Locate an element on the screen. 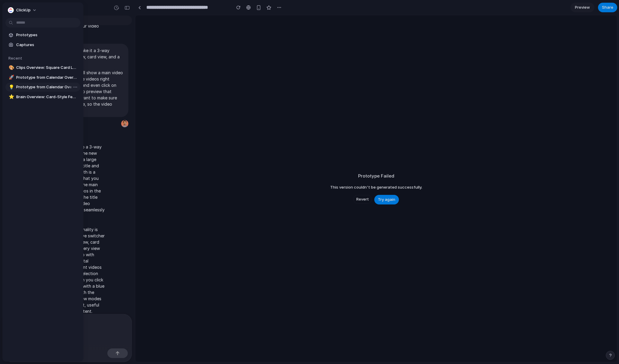 This screenshot has width=619, height=364. span: Brain Overview: Card-Style Featured & Search Sections is located at coordinates (47, 97).